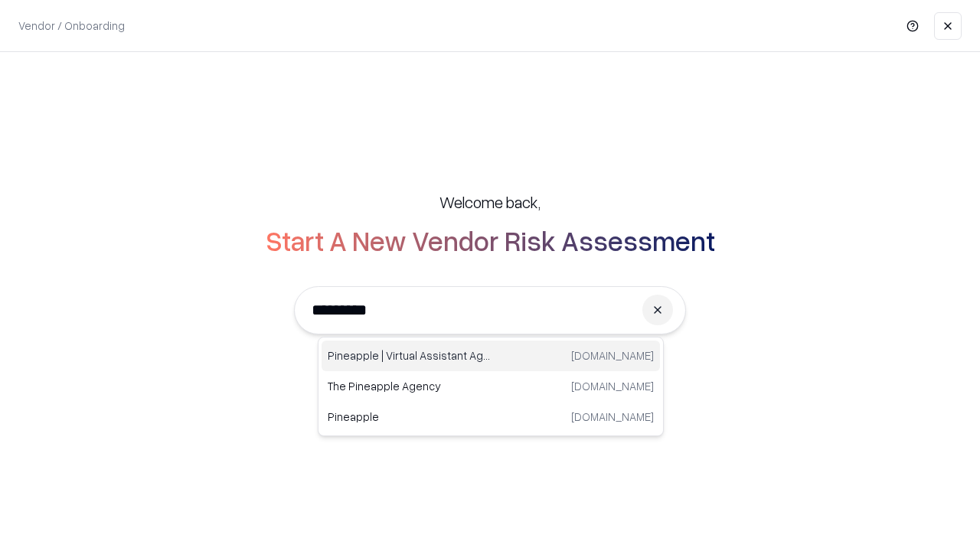 The height and width of the screenshot is (551, 980). What do you see at coordinates (490, 202) in the screenshot?
I see `h5: Welcome back,` at bounding box center [490, 202].